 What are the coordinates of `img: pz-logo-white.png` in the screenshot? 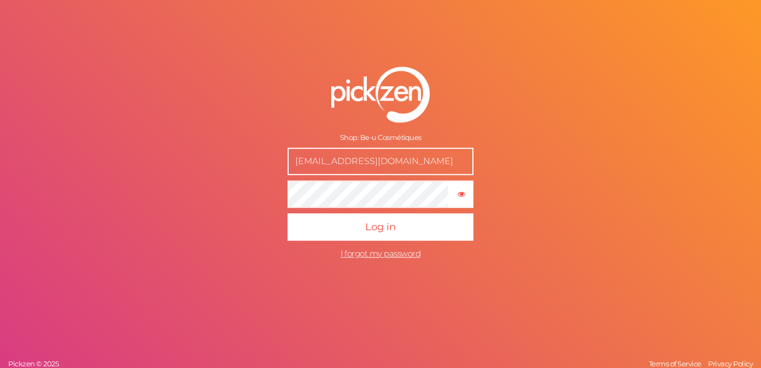 It's located at (381, 95).